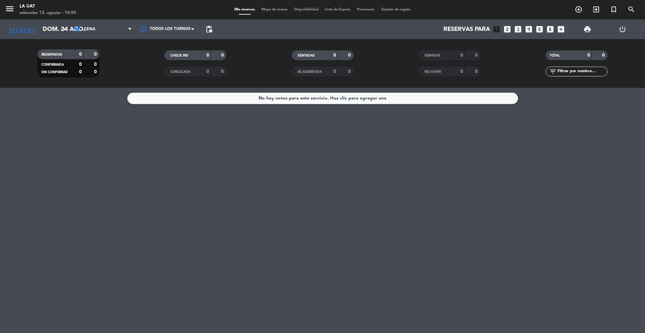 This screenshot has height=333, width=645. Describe the element at coordinates (596, 9) in the screenshot. I see `i: exit_to_app` at that location.